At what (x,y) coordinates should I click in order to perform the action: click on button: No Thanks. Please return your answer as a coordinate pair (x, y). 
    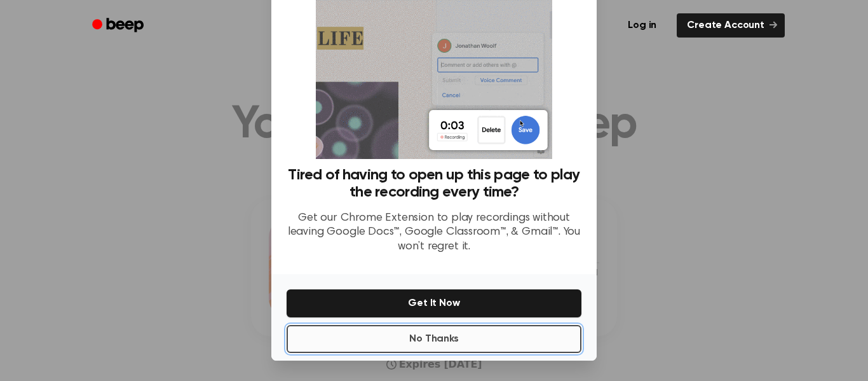
    Looking at the image, I should click on (434, 339).